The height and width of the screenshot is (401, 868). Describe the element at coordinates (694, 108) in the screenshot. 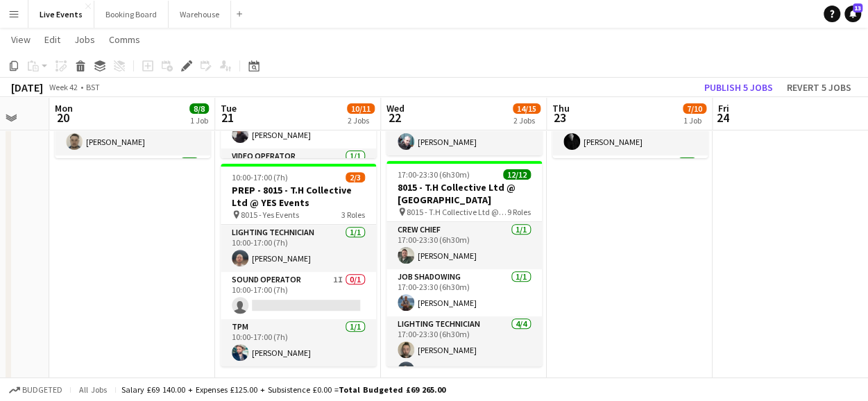

I see `span: 7/10` at that location.